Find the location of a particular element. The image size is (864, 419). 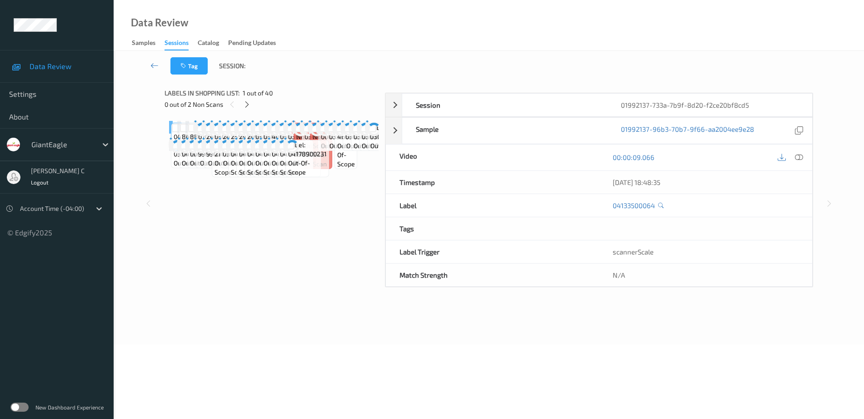

div: Label is located at coordinates (492, 205).